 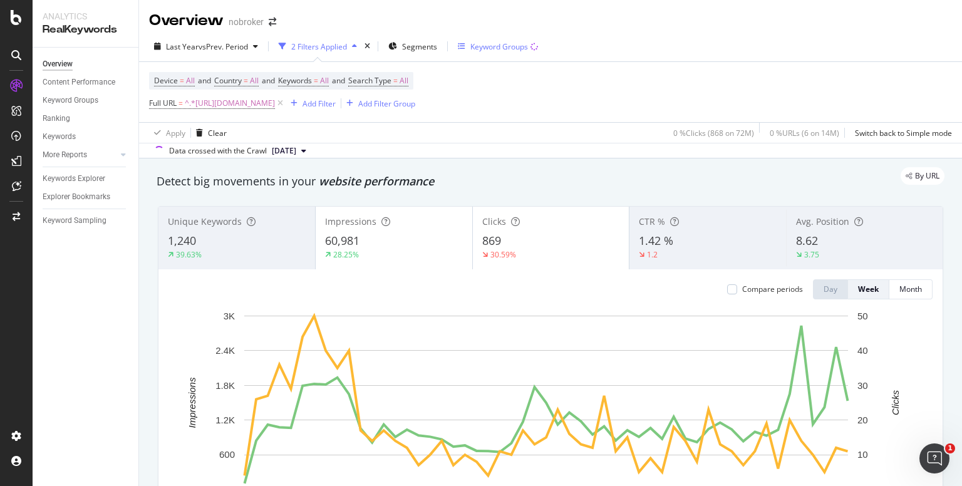 I want to click on div: 1.2, so click(x=652, y=254).